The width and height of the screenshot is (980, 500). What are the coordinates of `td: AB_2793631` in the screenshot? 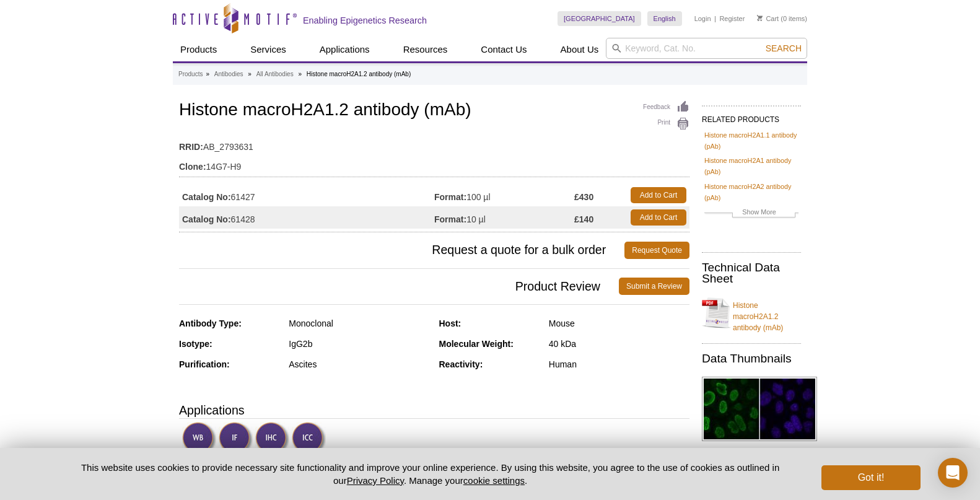 It's located at (434, 144).